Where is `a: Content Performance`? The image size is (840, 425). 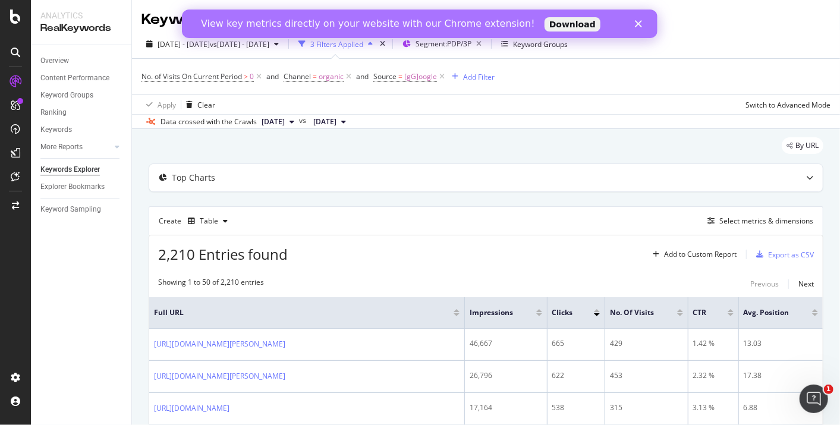
a: Content Performance is located at coordinates (81, 78).